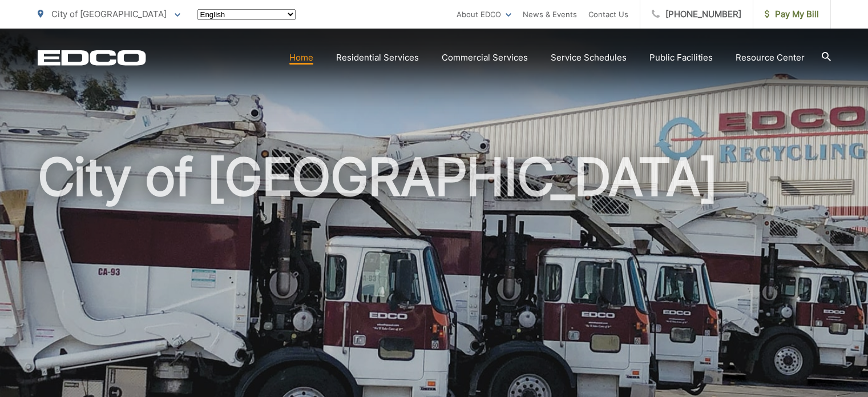 The image size is (868, 397). I want to click on span: Pay My Bill, so click(791, 14).